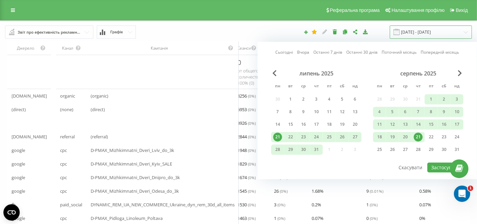  What do you see at coordinates (327, 52) in the screenshot?
I see `a: Останні 7 днів` at bounding box center [327, 52].